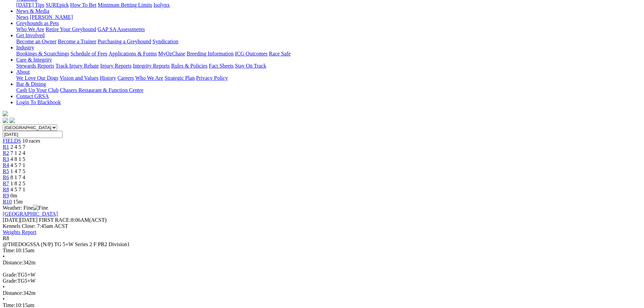 The height and width of the screenshot is (308, 644). What do you see at coordinates (6, 153) in the screenshot?
I see `span: R2` at bounding box center [6, 153].